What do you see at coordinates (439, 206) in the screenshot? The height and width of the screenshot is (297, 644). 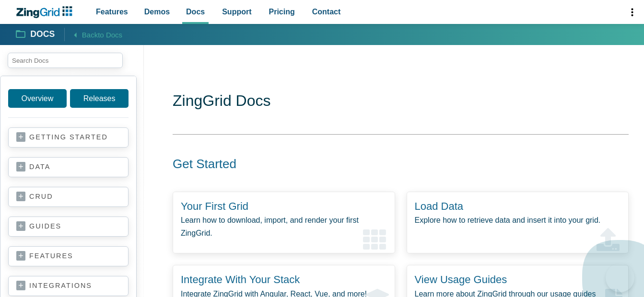 I see `a: Load Data` at bounding box center [439, 206].